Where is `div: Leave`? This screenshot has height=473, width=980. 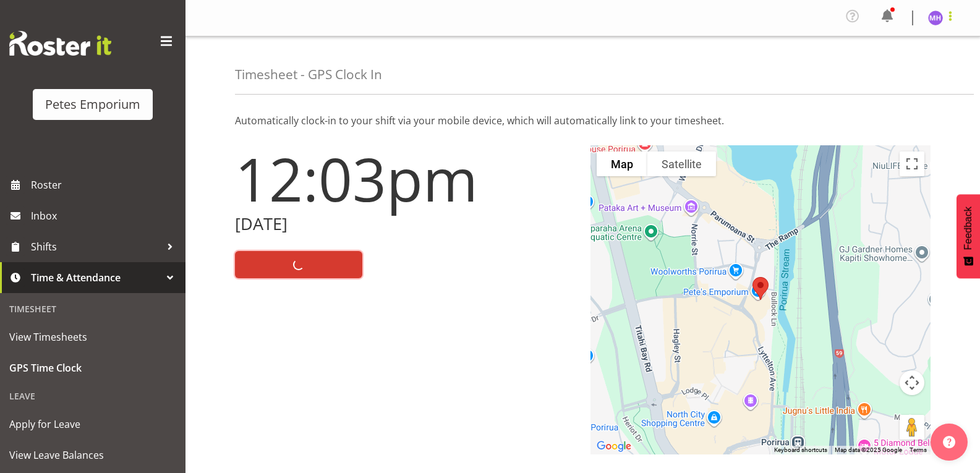
div: Leave is located at coordinates (93, 396).